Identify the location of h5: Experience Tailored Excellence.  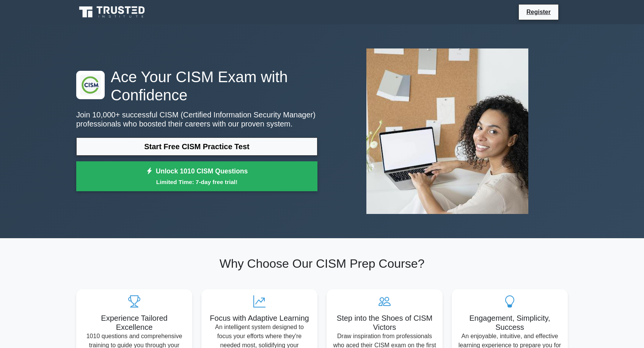
(134, 323).